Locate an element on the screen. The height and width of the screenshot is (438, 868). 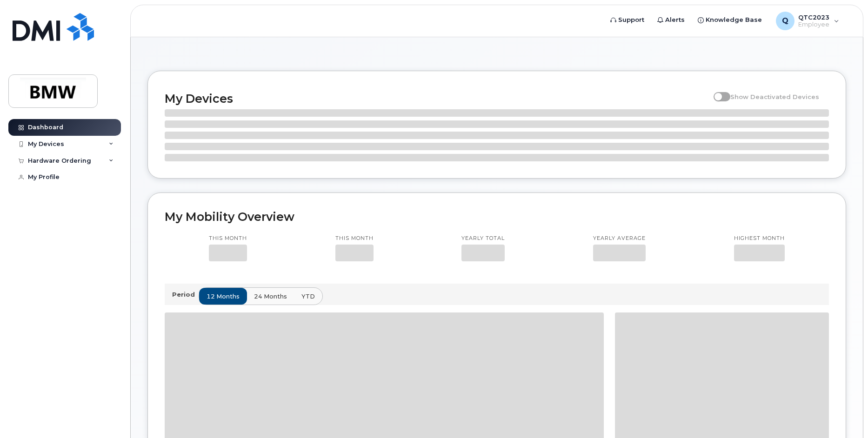
p: Yearly total is located at coordinates (483, 239).